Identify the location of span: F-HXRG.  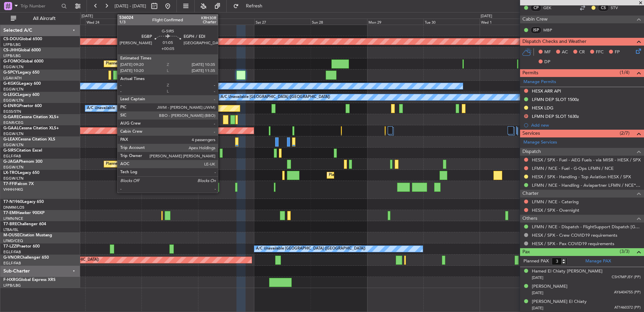
(11, 279).